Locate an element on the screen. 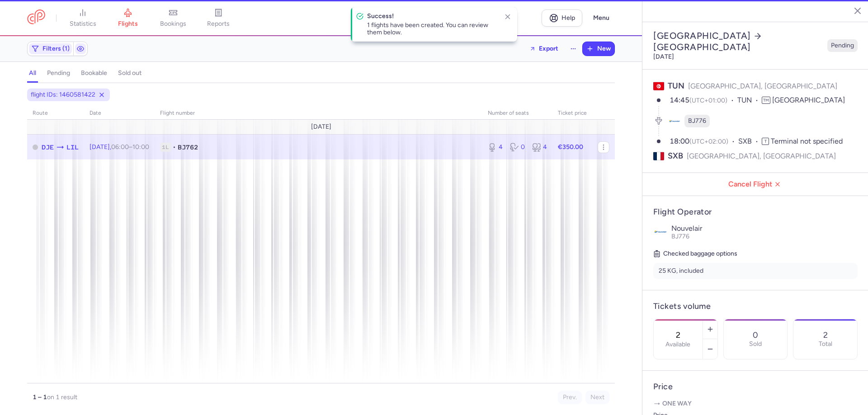  th: date is located at coordinates (119, 114).